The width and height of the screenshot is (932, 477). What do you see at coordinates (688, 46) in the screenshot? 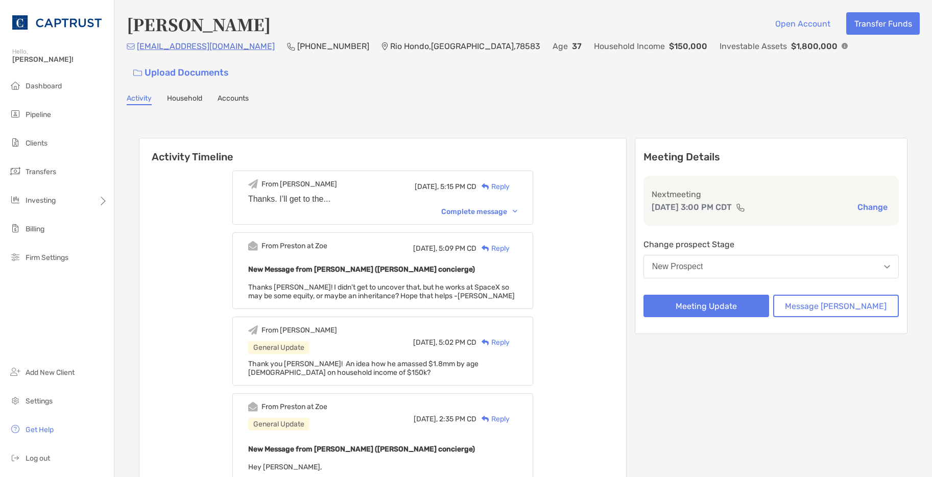
I see `p: $150,000` at bounding box center [688, 46].